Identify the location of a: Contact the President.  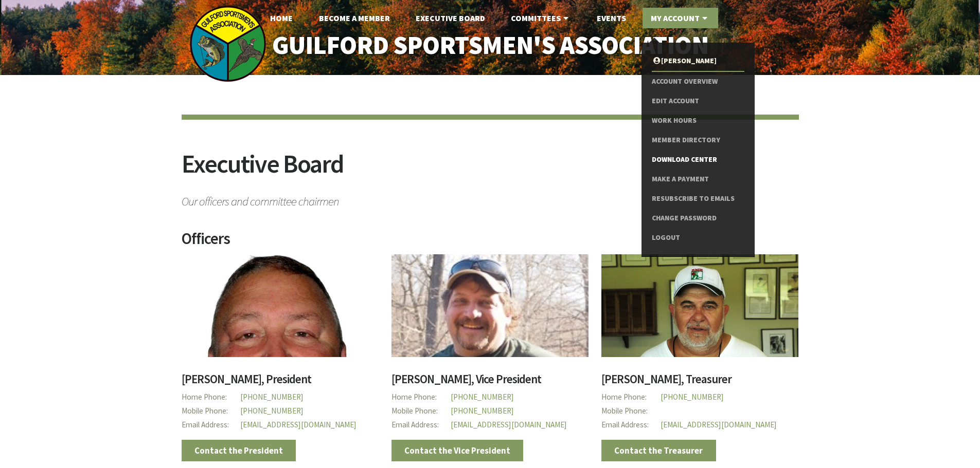
(238, 451).